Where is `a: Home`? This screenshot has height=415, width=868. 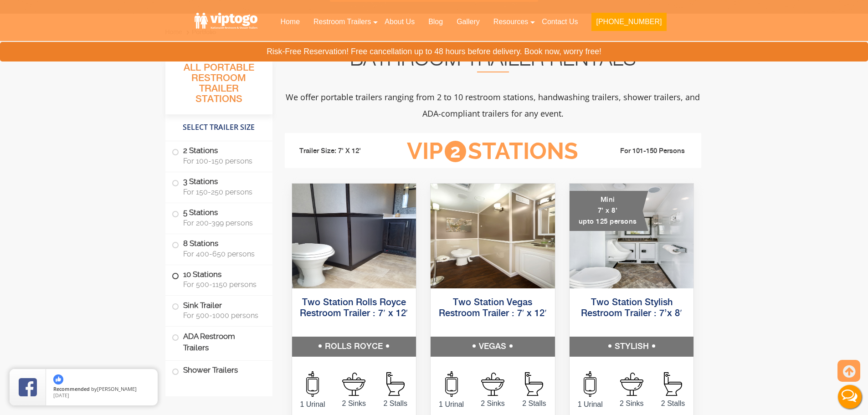 a: Home is located at coordinates (290, 22).